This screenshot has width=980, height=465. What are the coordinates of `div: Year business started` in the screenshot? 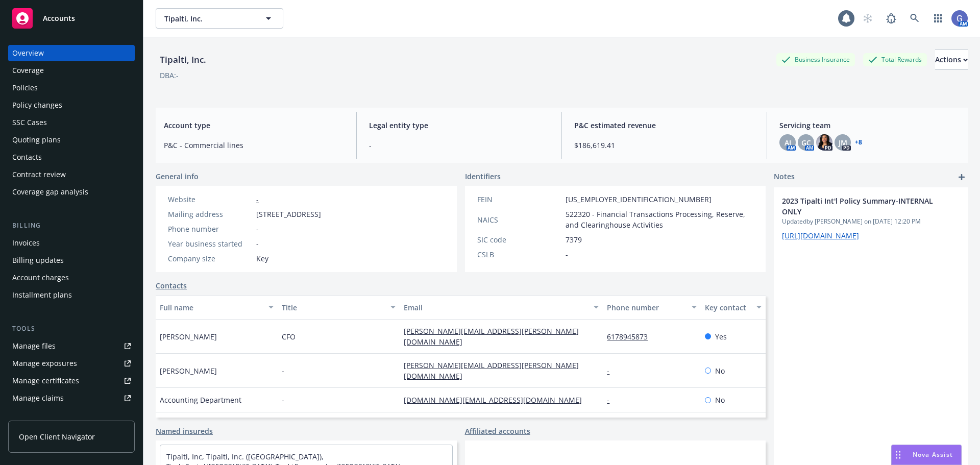 It's located at (210, 243).